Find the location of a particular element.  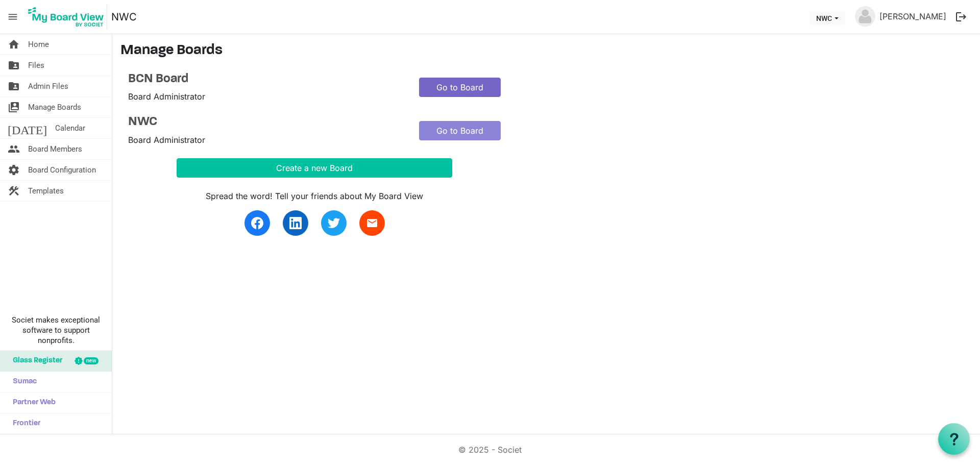

span: email is located at coordinates (372, 223).